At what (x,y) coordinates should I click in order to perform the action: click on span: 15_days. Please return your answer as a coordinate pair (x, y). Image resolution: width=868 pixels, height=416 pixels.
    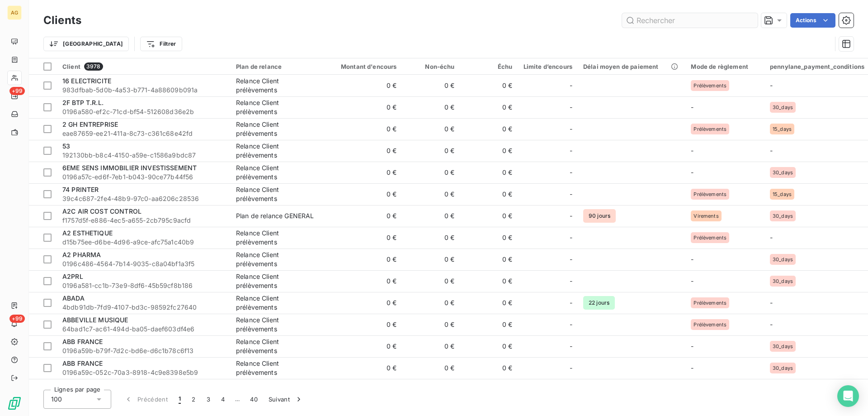
    Looking at the image, I should click on (782, 129).